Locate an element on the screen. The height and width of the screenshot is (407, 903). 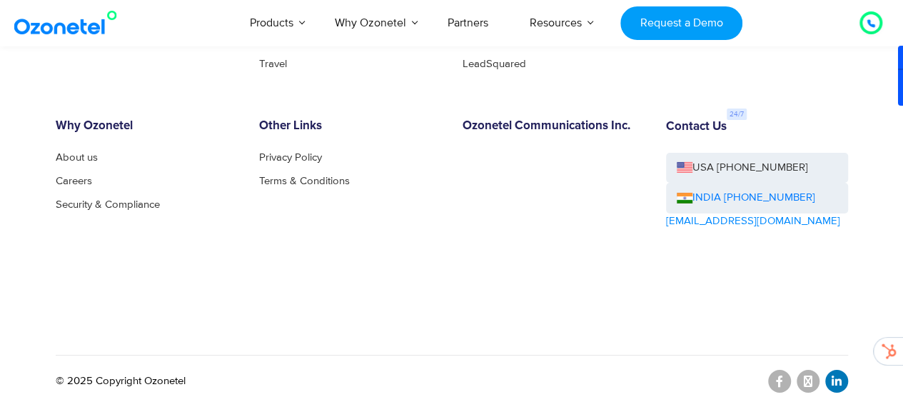
a: Security & Compliance is located at coordinates (108, 204).